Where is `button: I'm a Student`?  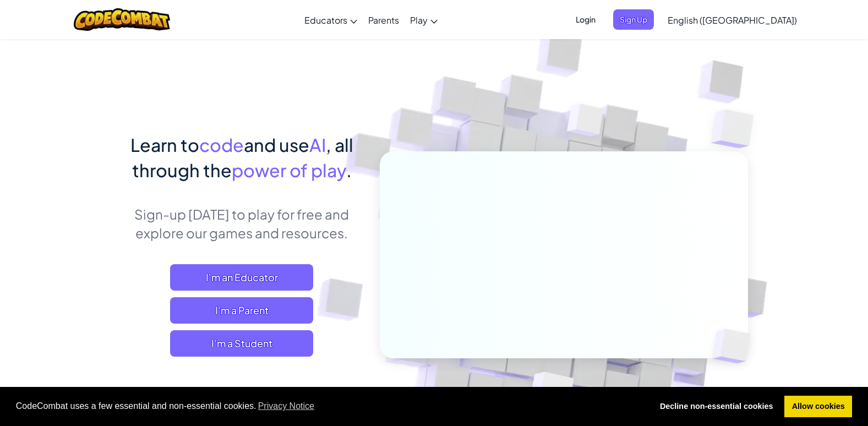
button: I'm a Student is located at coordinates (242, 343).